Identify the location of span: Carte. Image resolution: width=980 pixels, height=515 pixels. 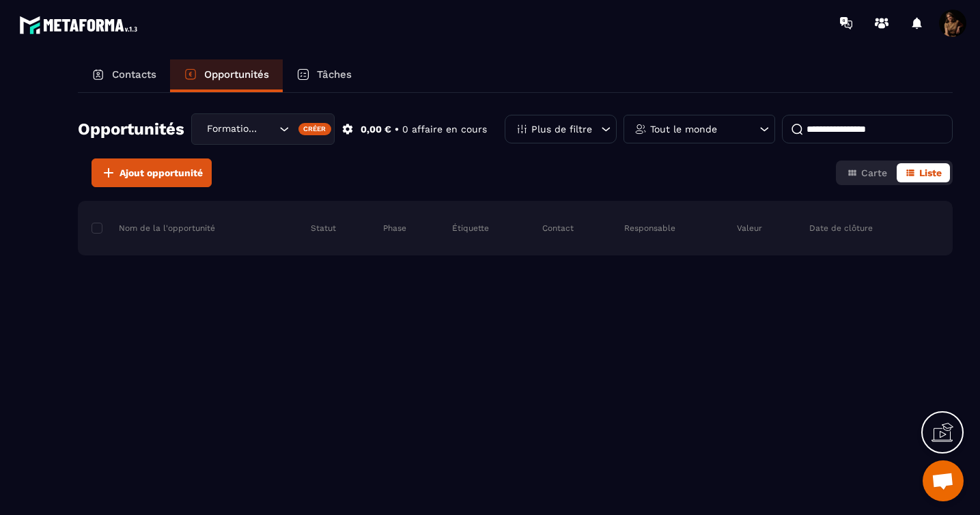
(874, 173).